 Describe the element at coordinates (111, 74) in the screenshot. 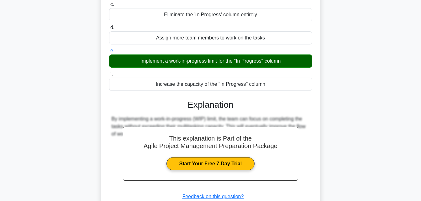

I see `span: f.` at that location.